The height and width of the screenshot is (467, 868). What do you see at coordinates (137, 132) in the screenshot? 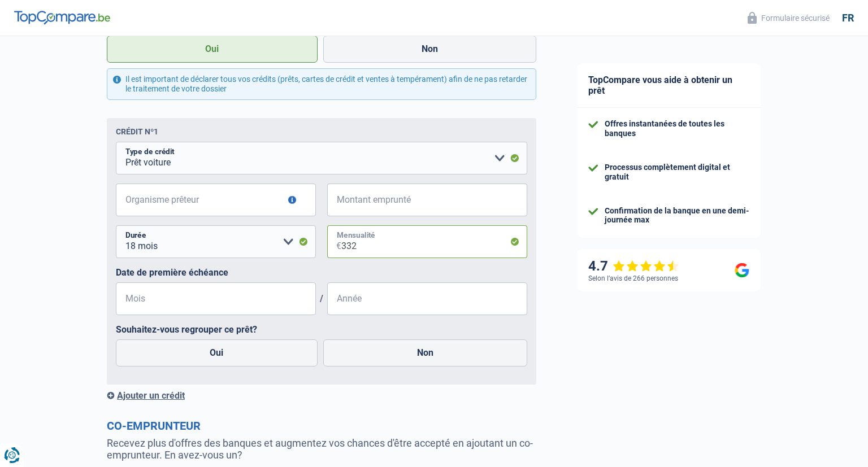
I see `div: Crédit nº1` at bounding box center [137, 132].